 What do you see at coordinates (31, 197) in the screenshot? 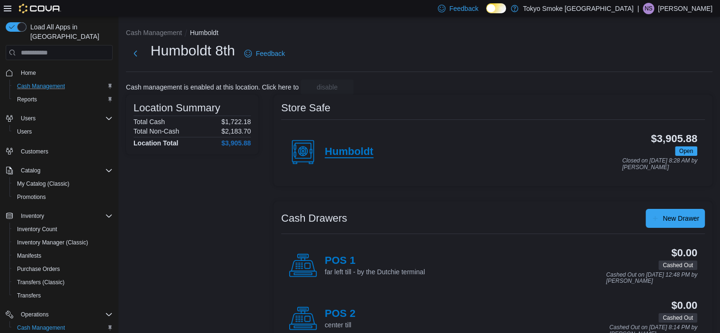
I see `a: Promotions` at bounding box center [31, 197].